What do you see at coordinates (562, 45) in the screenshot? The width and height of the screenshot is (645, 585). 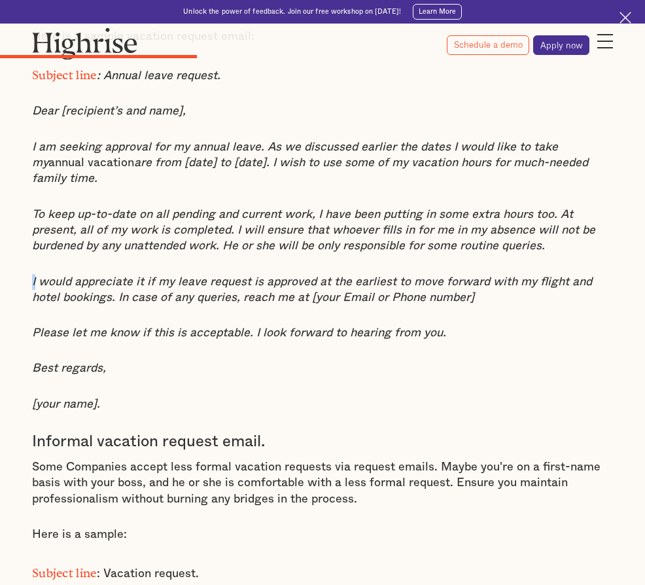 I see `a: Apply now` at bounding box center [562, 45].